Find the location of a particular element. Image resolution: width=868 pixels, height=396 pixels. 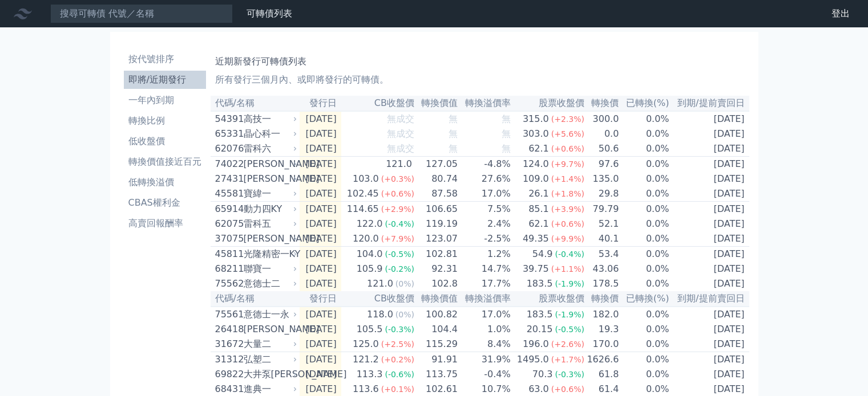

div: 109.0 is located at coordinates (535, 179).